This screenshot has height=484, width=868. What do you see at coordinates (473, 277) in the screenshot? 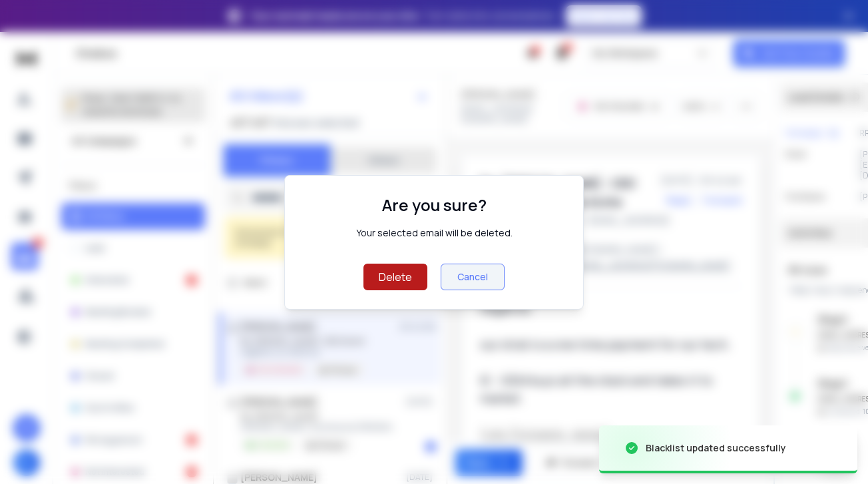
I see `button: Cancel` at bounding box center [473, 277].